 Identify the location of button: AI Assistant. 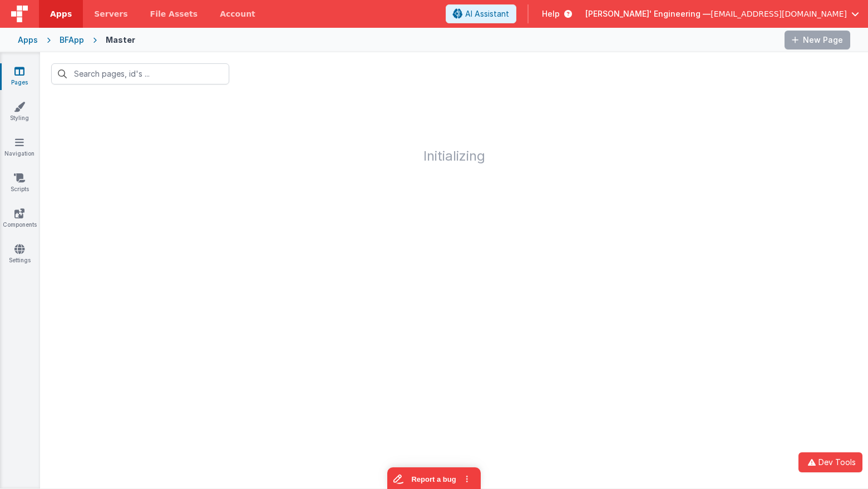
(481, 14).